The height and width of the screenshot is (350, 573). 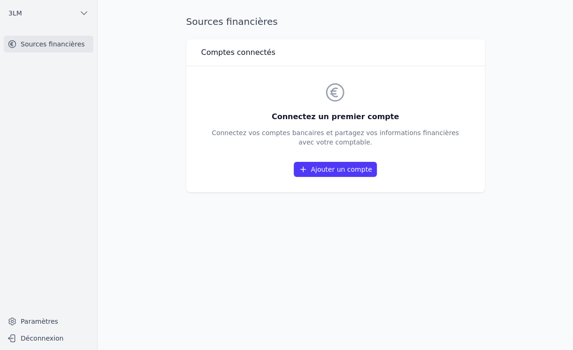 I want to click on h1: Sources financières, so click(x=232, y=22).